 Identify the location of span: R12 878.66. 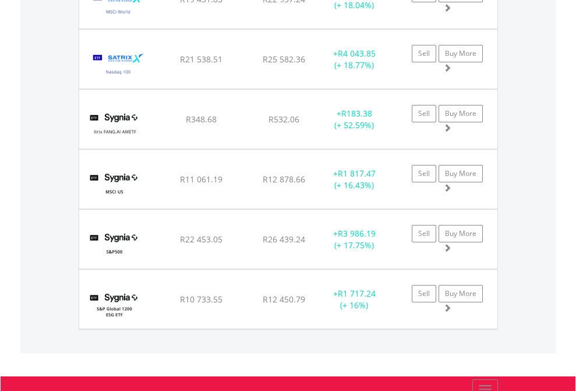
(284, 179).